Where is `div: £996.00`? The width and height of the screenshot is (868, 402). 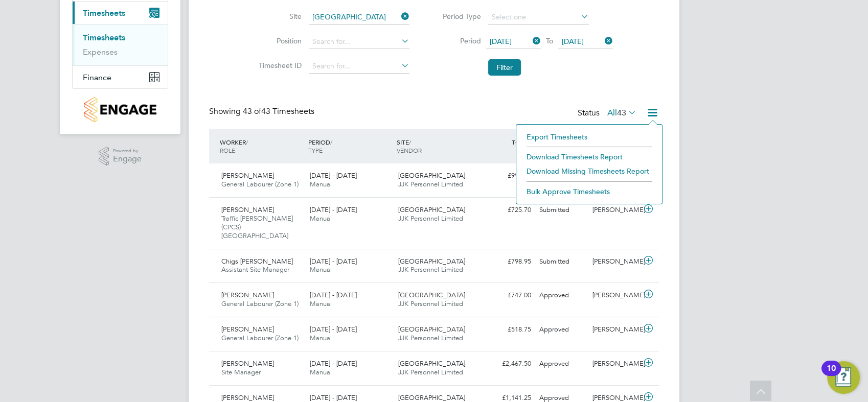
div: £996.00 is located at coordinates (509, 176).